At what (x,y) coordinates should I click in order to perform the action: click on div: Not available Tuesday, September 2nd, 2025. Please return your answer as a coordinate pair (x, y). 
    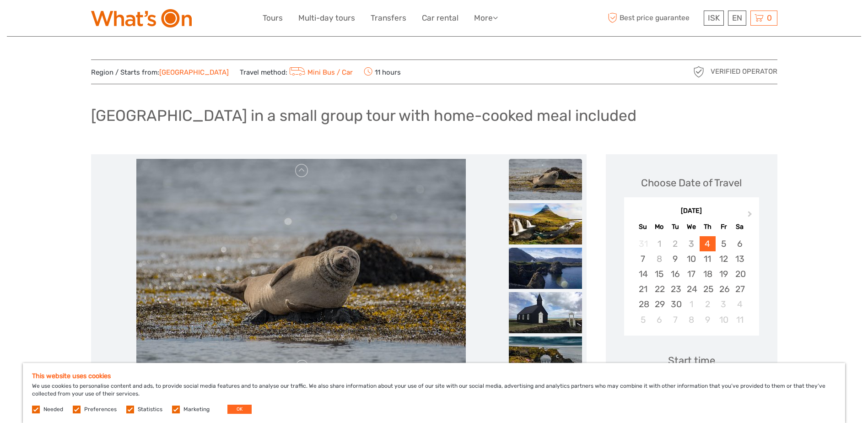
    Looking at the image, I should click on (675, 244).